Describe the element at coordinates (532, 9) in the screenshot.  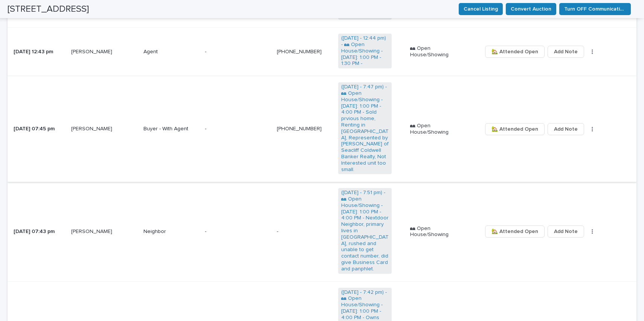
I see `span: Convert Auction` at that location.